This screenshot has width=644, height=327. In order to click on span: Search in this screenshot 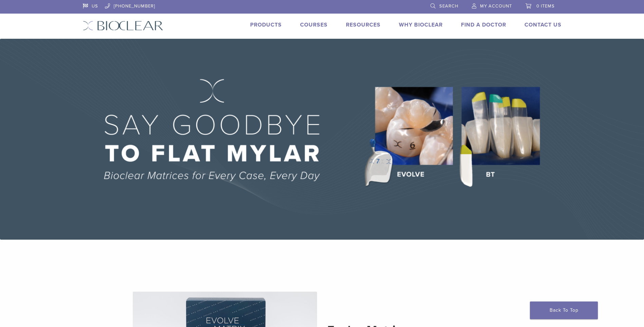, I will do `click(449, 6)`.